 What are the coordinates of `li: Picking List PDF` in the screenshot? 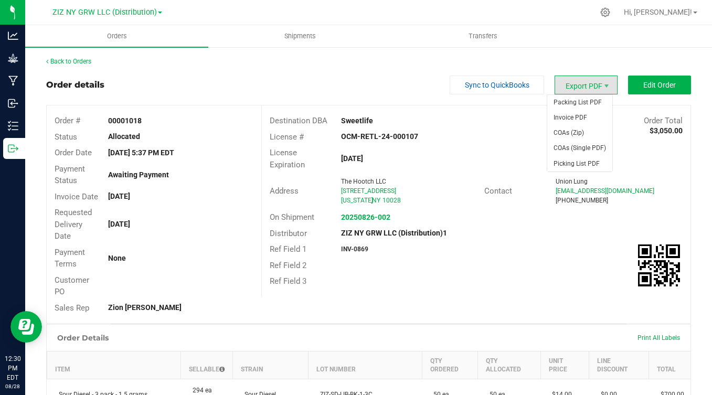 It's located at (580, 164).